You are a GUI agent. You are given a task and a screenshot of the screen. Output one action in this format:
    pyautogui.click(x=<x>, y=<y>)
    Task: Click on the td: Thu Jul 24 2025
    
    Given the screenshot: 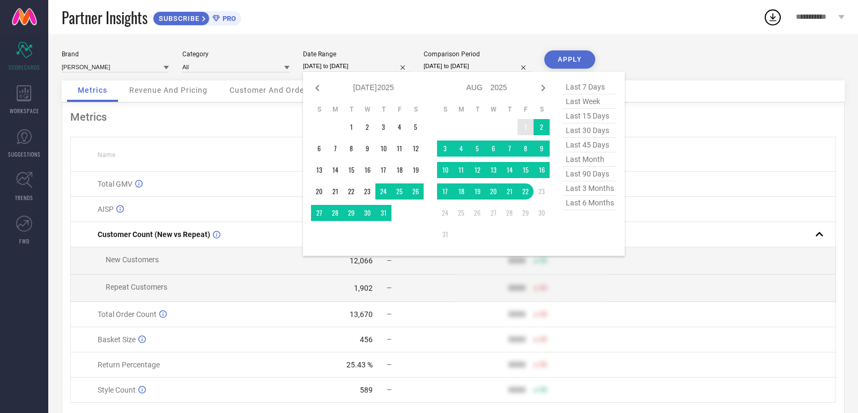 What is the action you would take?
    pyautogui.click(x=384, y=191)
    